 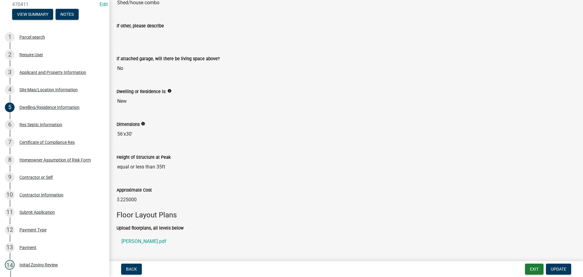 What do you see at coordinates (10, 37) in the screenshot?
I see `div: 1` at bounding box center [10, 37].